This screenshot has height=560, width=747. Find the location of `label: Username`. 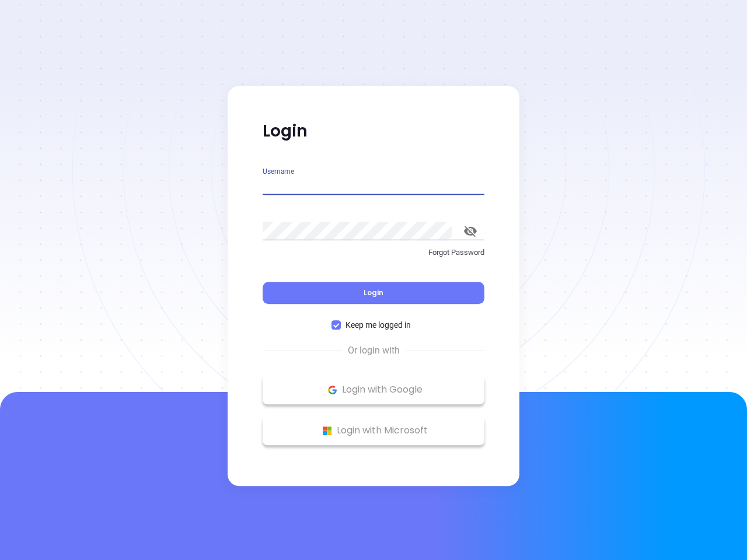

label: Username is located at coordinates (278, 172).